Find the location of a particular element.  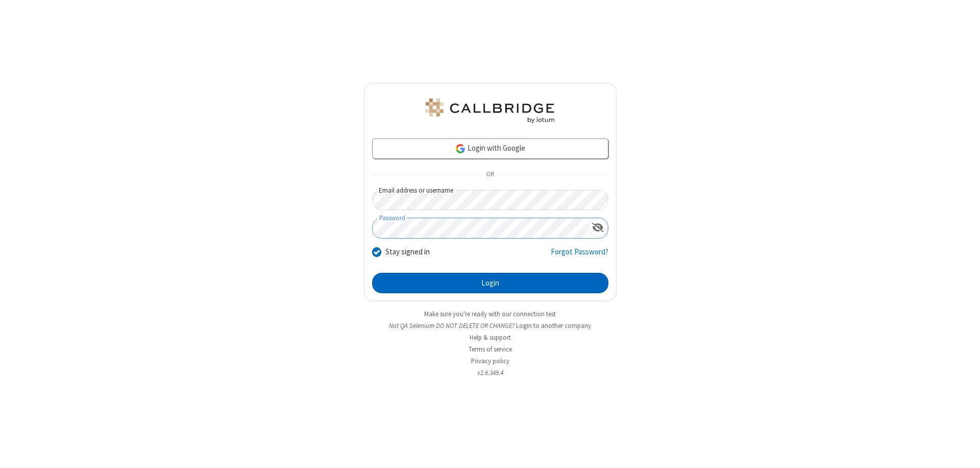

input: Email address or username is located at coordinates (490, 200).